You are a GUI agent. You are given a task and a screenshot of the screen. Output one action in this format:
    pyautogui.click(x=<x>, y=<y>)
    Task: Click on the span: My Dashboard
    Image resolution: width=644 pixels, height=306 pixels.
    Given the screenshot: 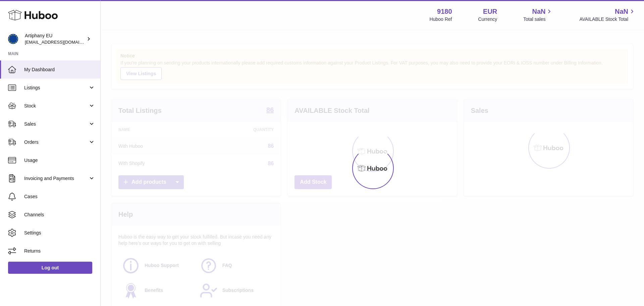 What is the action you would take?
    pyautogui.click(x=60, y=70)
    